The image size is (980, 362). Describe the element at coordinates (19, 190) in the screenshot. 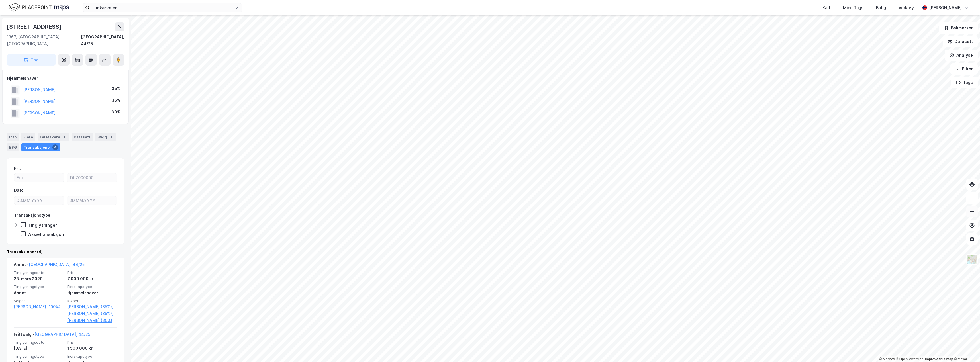

I see `div: Dato` at that location.